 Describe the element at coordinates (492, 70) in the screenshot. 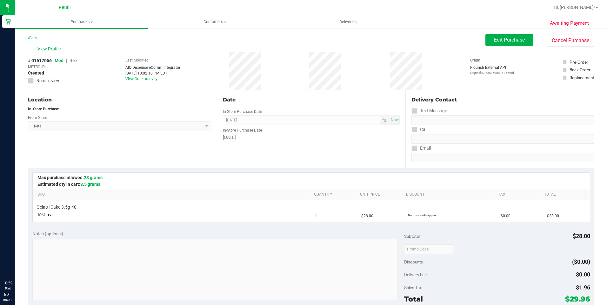

I see `div: Flourish External API` at that location.